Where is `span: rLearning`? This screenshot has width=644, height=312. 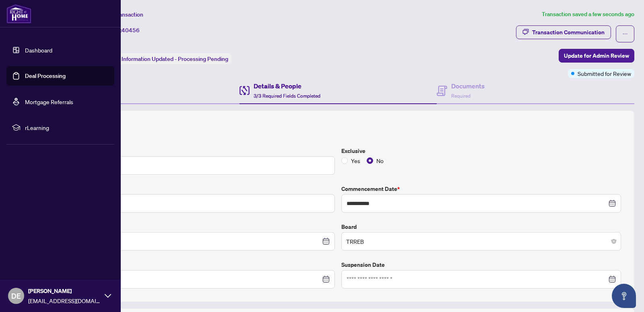 span: rLearning is located at coordinates (67, 127).